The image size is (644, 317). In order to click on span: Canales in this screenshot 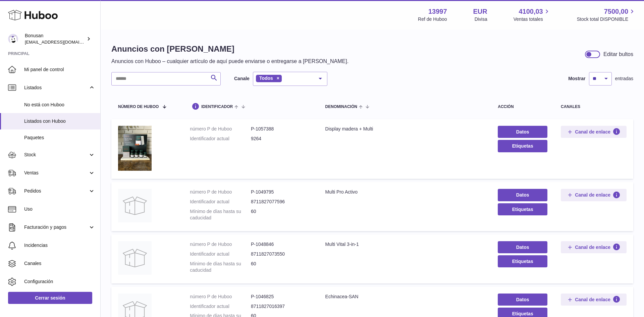, I will do `click(59, 264)`.